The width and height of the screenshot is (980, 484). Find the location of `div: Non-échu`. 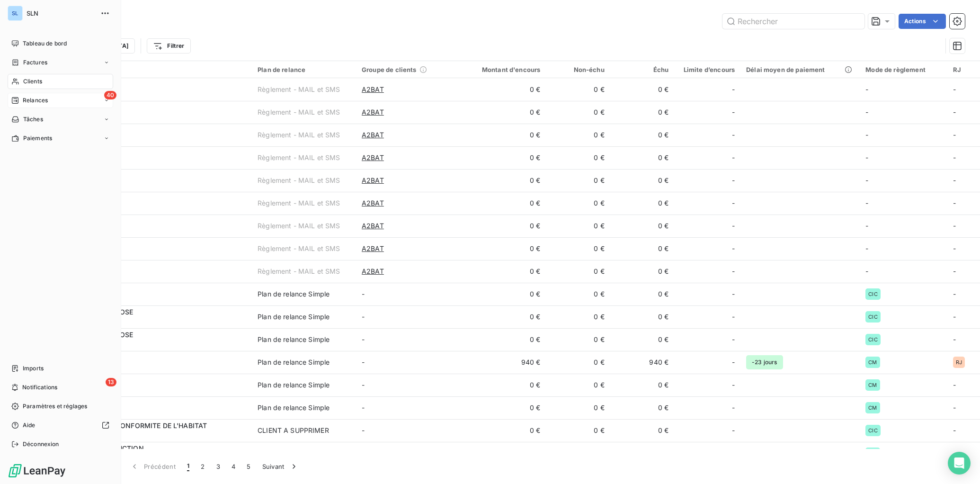

div: Non-échu is located at coordinates (578, 69).